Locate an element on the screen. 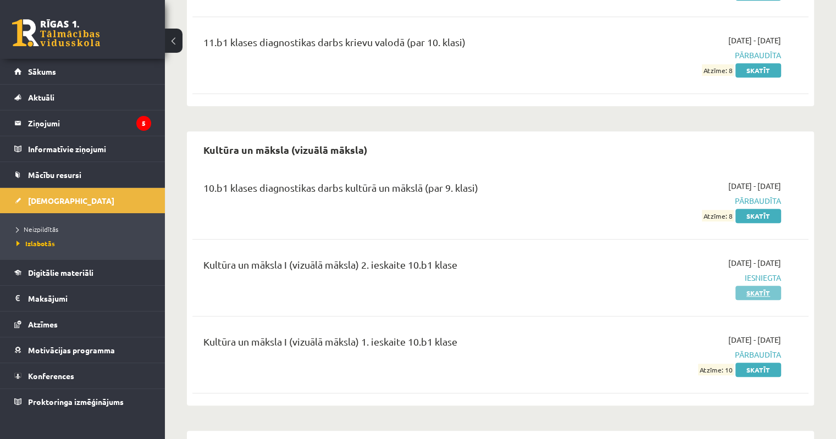  span: Neizpildītās is located at coordinates (37, 229).